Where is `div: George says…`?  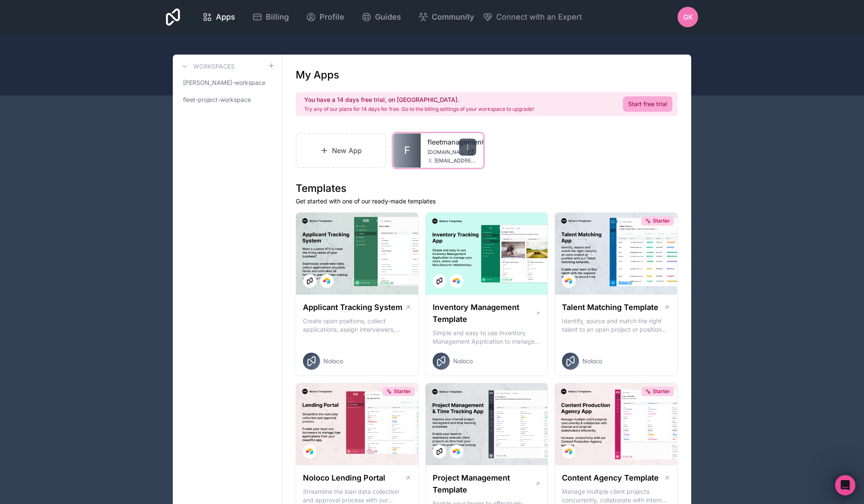 div: George says… is located at coordinates (86, 79).